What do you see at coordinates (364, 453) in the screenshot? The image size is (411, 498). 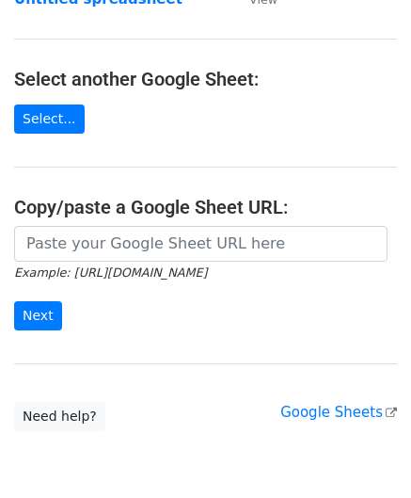 I see `div: Chat Widget` at bounding box center [364, 453].